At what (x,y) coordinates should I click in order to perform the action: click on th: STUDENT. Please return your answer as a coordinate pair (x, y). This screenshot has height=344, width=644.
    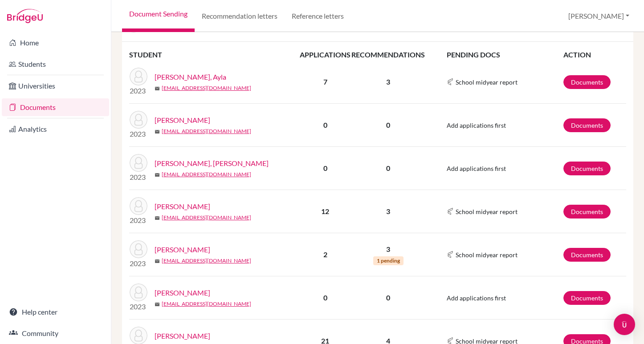
    Looking at the image, I should click on (214, 55).